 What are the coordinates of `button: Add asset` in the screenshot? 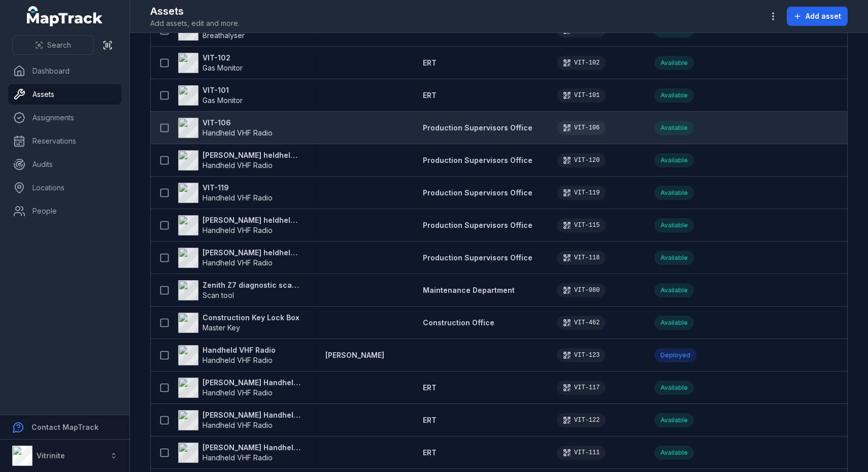 It's located at (818, 16).